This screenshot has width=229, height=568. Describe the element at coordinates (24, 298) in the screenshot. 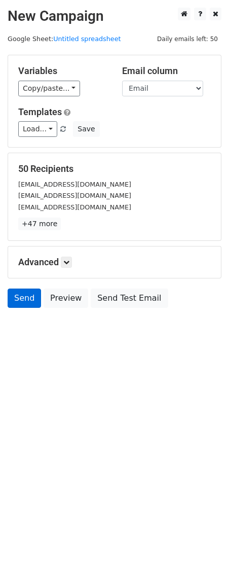

I see `a: Send` at that location.